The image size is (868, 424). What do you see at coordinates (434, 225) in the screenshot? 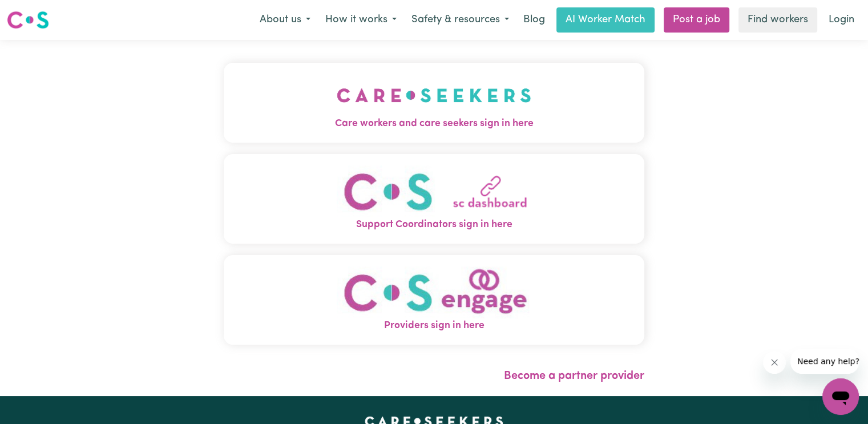
I see `span: Support Coordinators sign in here` at bounding box center [434, 225].